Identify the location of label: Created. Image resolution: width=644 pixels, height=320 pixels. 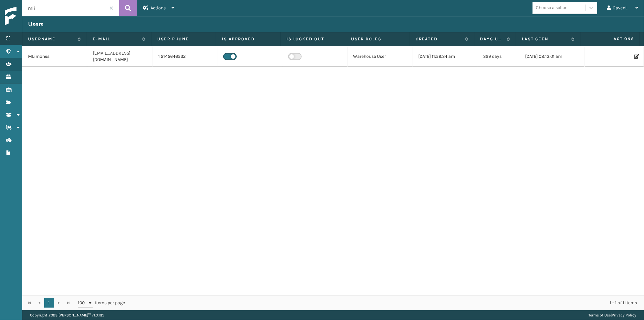
(438, 39).